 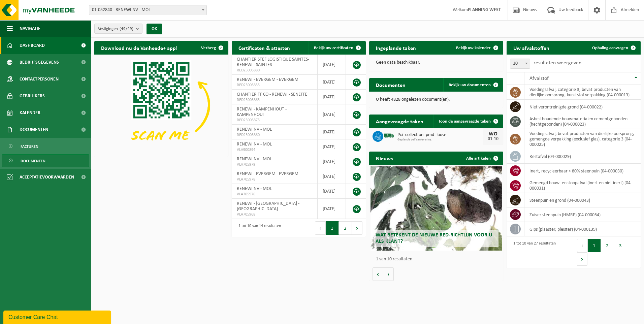 What do you see at coordinates (275, 85) in the screenshot?
I see `span: RED25003855` at bounding box center [275, 85].